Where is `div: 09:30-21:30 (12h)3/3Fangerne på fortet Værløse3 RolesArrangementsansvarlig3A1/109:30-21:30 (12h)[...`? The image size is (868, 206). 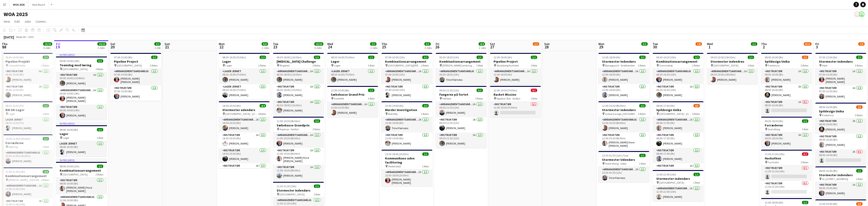 div: 09:30-21:30 (12h)3/3Fangerne på fortet Værløse3 RolesArrangementsansvarlig3A1/109:30-21:30 (12h)[... is located at coordinates (461, 117).